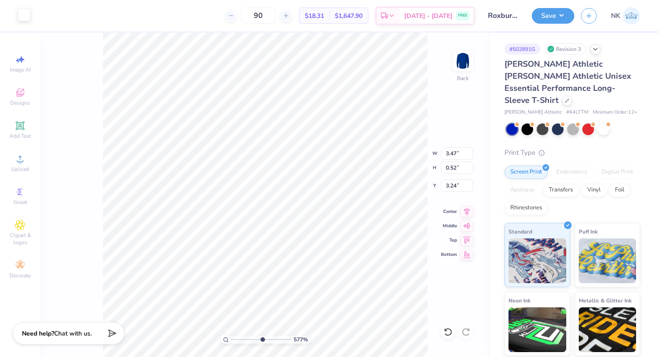  I want to click on span: Bottom, so click(449, 255).